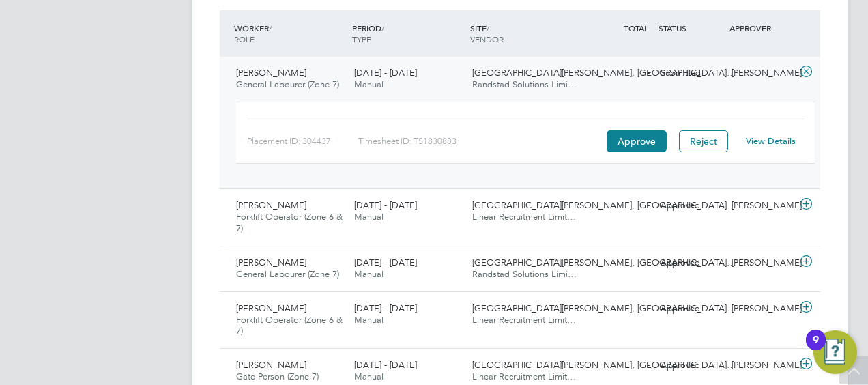 The height and width of the screenshot is (385, 868). What do you see at coordinates (761, 28) in the screenshot?
I see `div: APPROVER` at bounding box center [761, 28].